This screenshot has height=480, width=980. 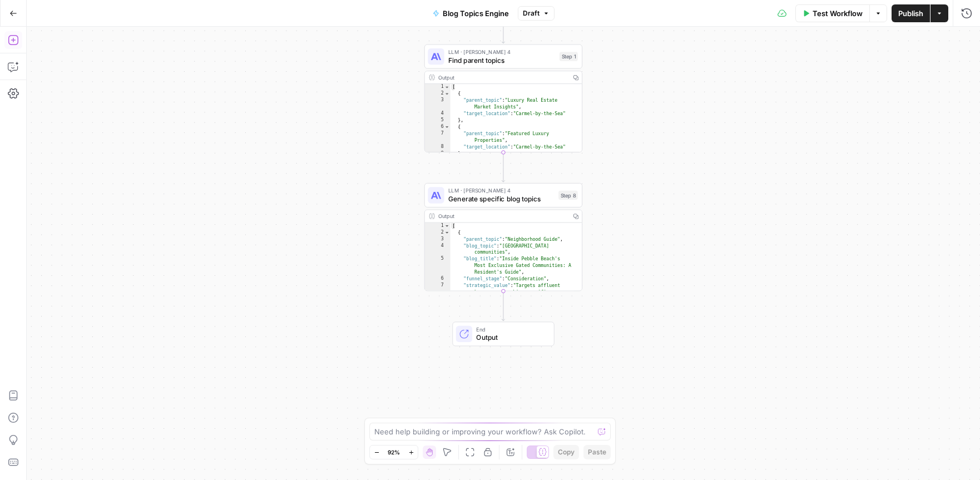 I want to click on span: Output, so click(x=510, y=337).